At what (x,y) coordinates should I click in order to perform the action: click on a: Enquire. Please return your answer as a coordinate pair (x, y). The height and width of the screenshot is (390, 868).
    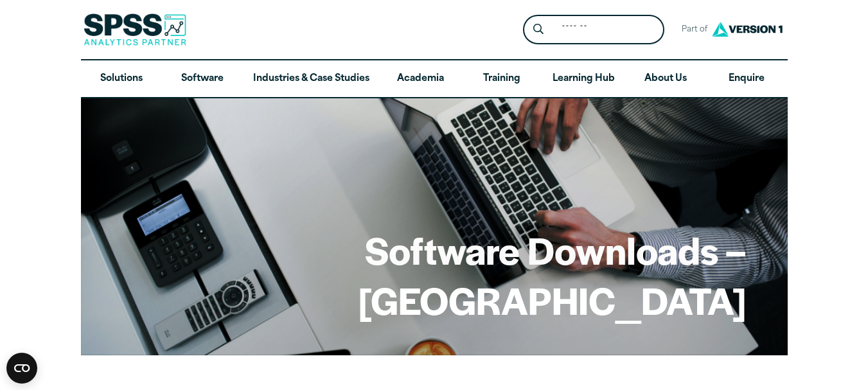
    Looking at the image, I should click on (746, 79).